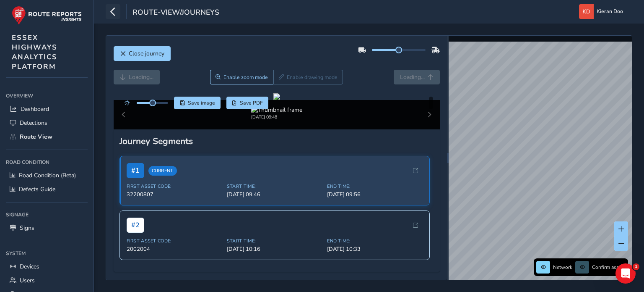 The width and height of the screenshot is (644, 292). I want to click on div: Journey Segments, so click(277, 141).